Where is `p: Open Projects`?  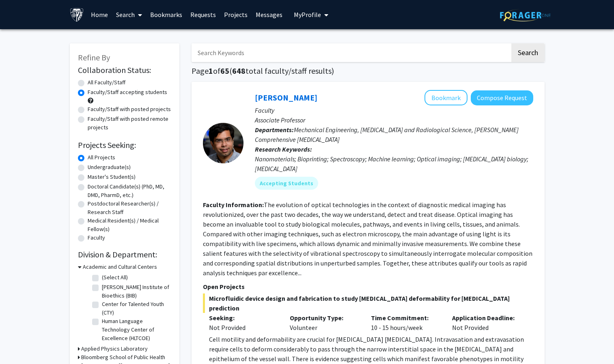 p: Open Projects is located at coordinates (368, 287).